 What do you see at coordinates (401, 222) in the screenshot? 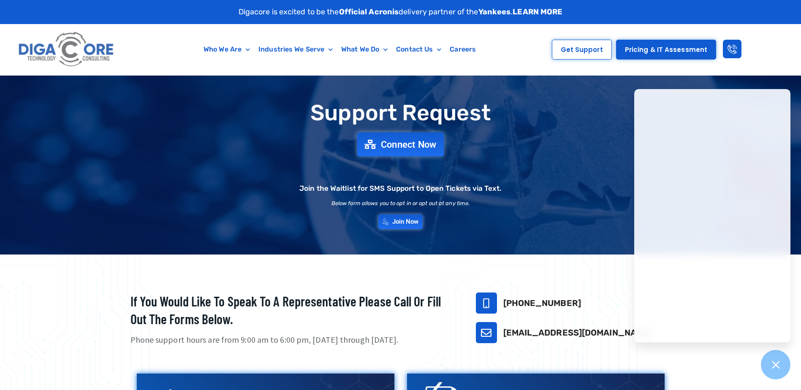
I see `a: Join Now` at bounding box center [401, 222].